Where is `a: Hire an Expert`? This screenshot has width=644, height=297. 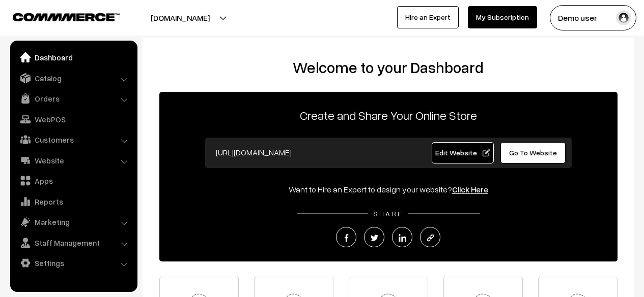 a: Hire an Expert is located at coordinates (427, 17).